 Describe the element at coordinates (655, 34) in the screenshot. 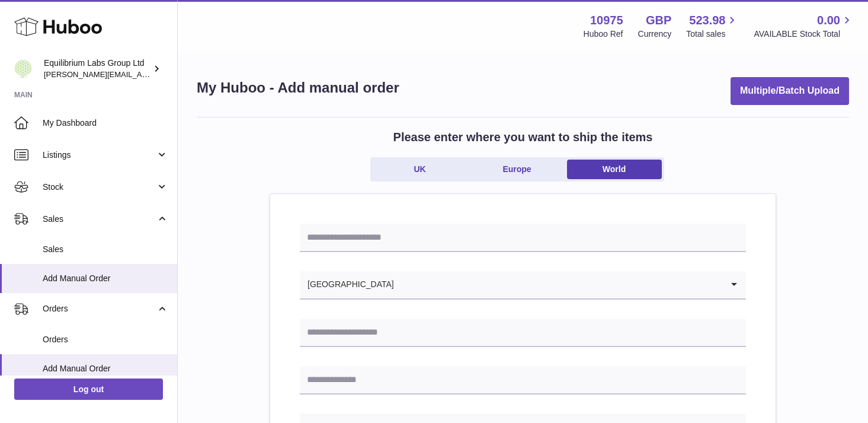

I see `div: Currency` at that location.